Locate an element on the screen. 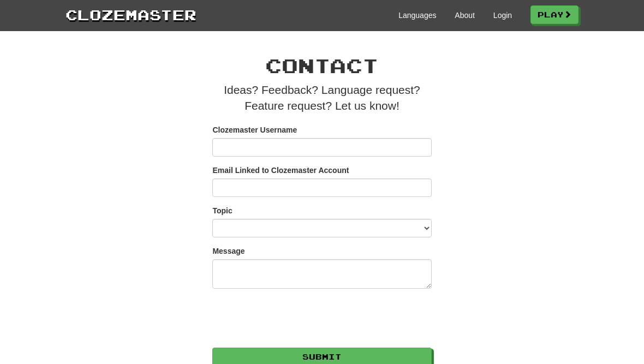  a: Languages is located at coordinates (417, 16).